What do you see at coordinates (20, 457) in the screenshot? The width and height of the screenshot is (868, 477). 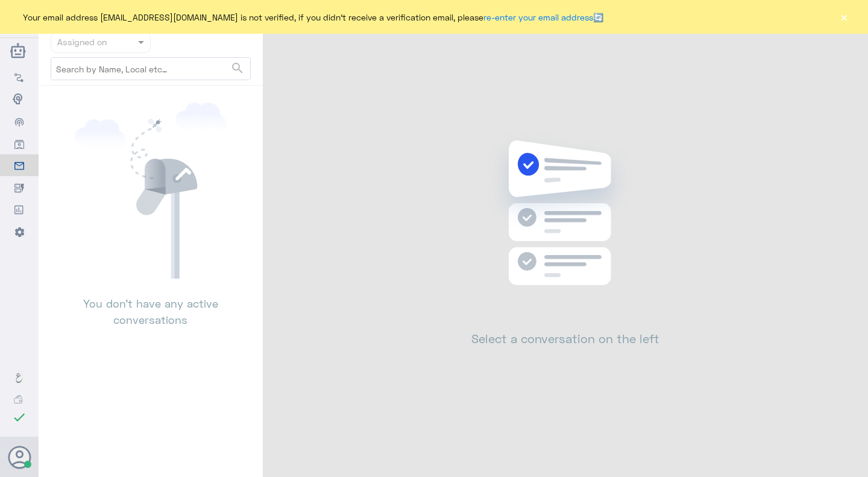 I see `button: Avatar` at bounding box center [20, 457].